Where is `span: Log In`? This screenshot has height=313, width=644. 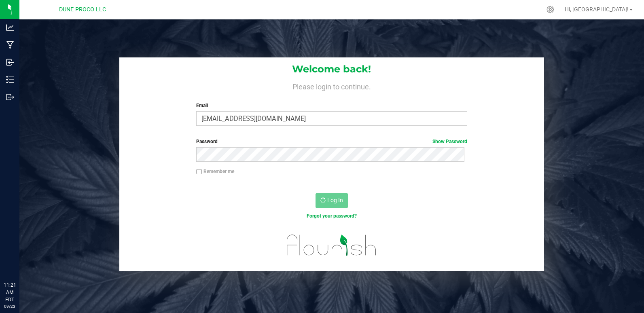 span: Log In is located at coordinates (335, 200).